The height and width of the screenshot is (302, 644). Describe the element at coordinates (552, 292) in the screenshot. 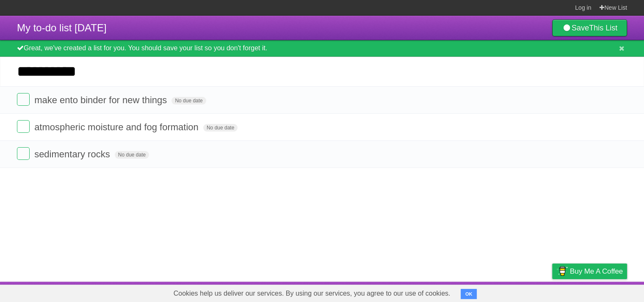

I see `a: Privacy` at that location.